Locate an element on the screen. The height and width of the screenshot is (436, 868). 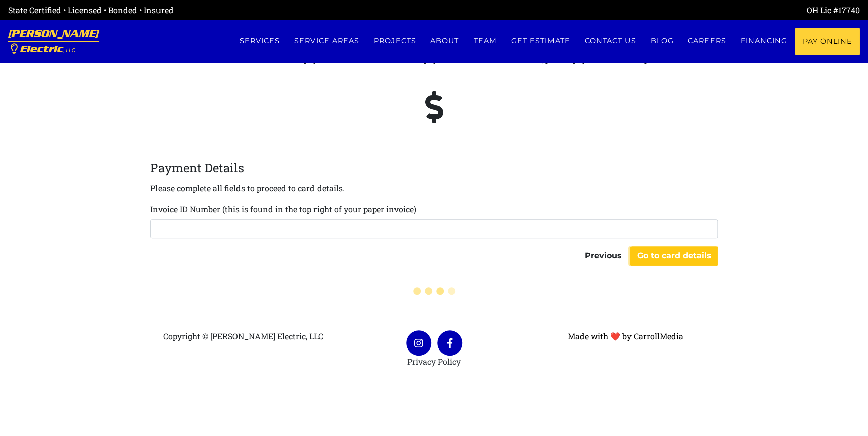
a: About is located at coordinates (444, 41).